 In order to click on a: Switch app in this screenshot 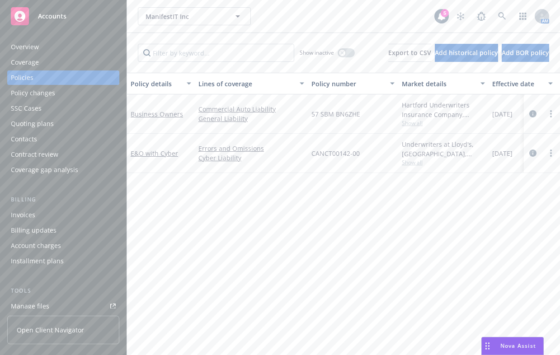, I will do `click(523, 16)`.